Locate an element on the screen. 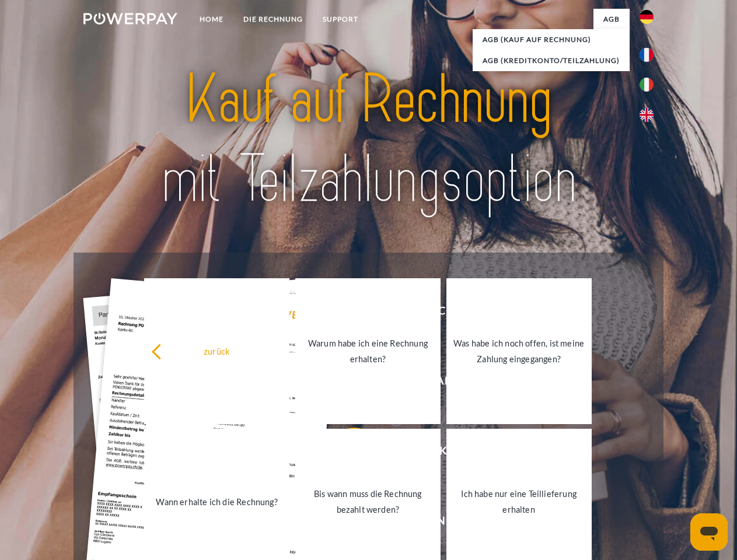 The image size is (737, 560). a: agb is located at coordinates (612, 19).